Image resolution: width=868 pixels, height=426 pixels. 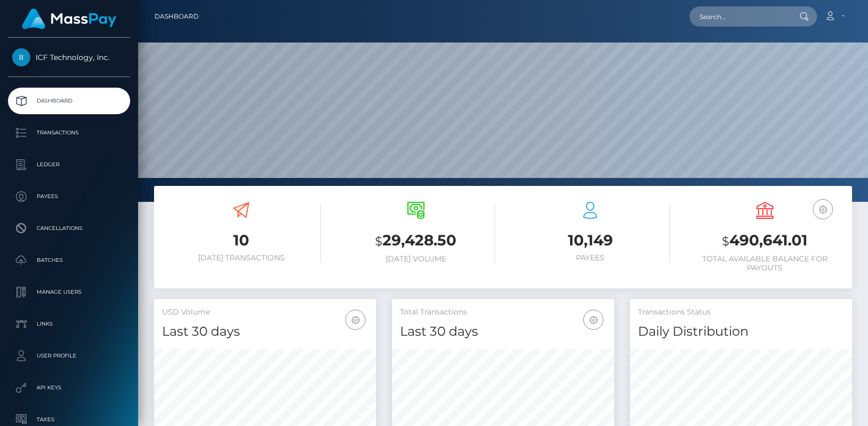 I want to click on a: User Profile, so click(x=69, y=356).